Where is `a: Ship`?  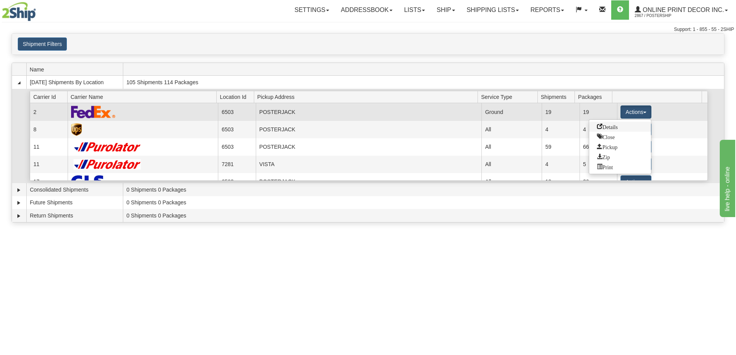 a: Ship is located at coordinates (445, 10).